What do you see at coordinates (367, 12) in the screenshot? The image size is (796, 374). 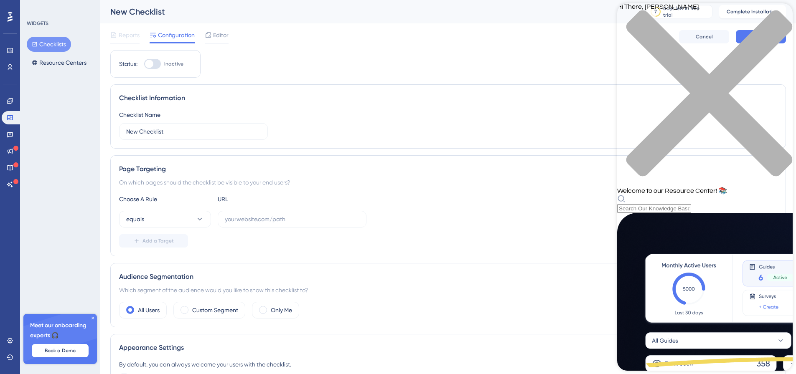 I see `div: New Checklist` at bounding box center [367, 12].